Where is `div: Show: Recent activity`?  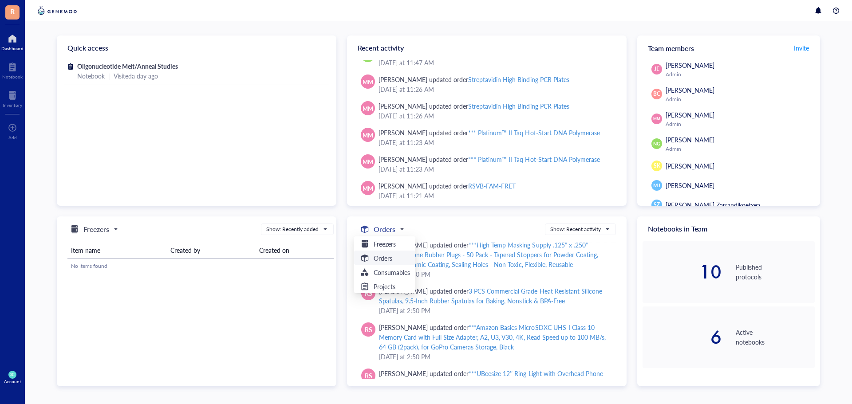
div: Show: Recent activity is located at coordinates (575, 229).